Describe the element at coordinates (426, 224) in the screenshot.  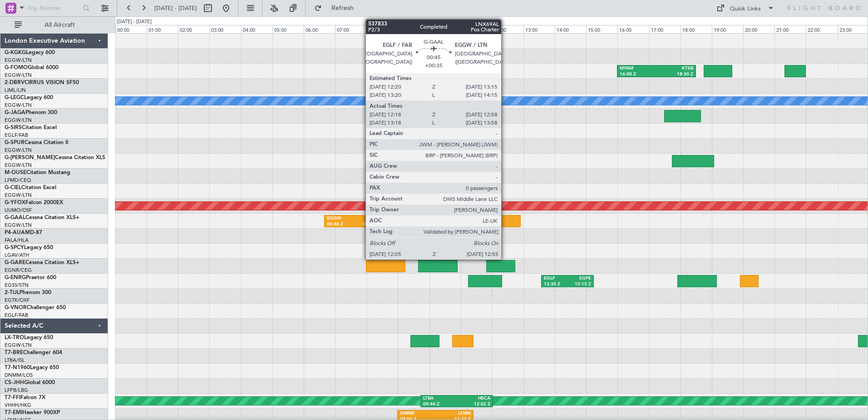
I see `div: 09:20 Z` at that location.